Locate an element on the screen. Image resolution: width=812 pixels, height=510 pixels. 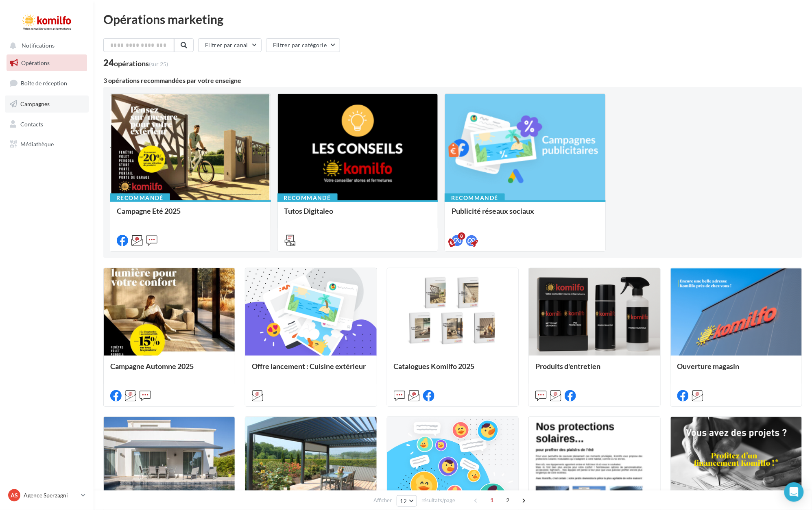
button: Filtrer par catégorie is located at coordinates (303, 45).